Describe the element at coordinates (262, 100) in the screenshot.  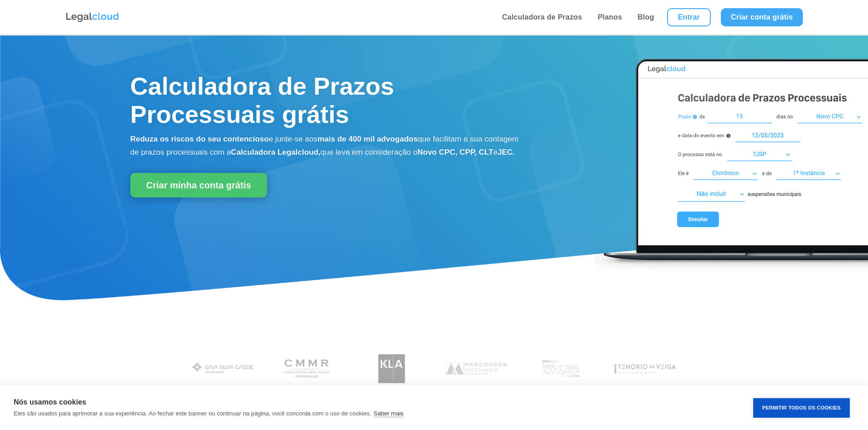
I see `span: Calculadora de Prazos Processuais grátis` at that location.